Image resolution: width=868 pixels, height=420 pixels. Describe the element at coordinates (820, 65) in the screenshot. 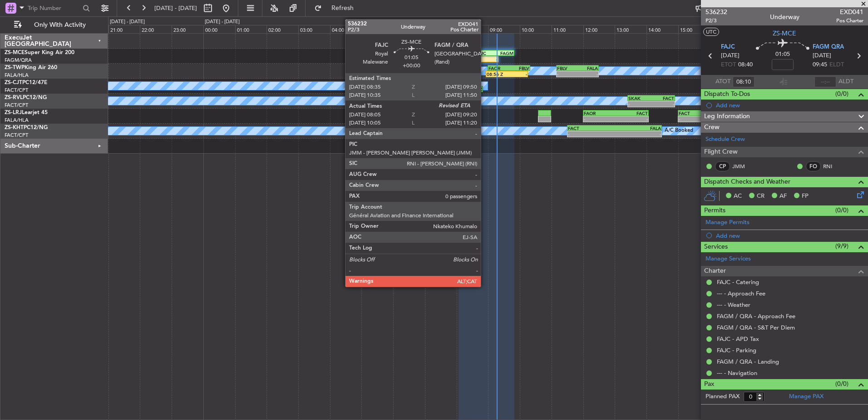

I see `span: 09:45` at that location.